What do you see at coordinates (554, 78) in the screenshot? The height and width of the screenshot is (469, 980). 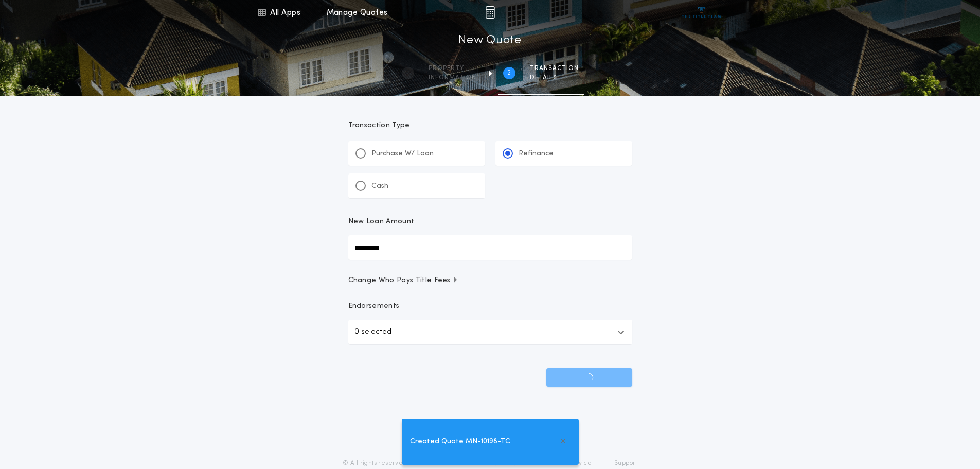 I see `span: details` at bounding box center [554, 78].